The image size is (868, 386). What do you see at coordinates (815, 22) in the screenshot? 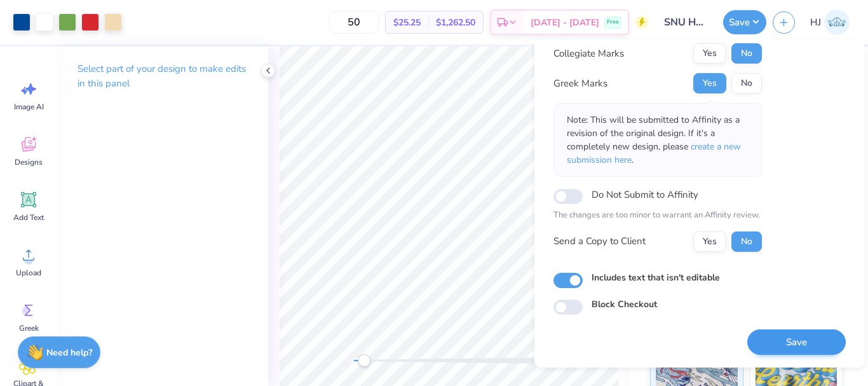
I see `span: HJ` at bounding box center [815, 22].